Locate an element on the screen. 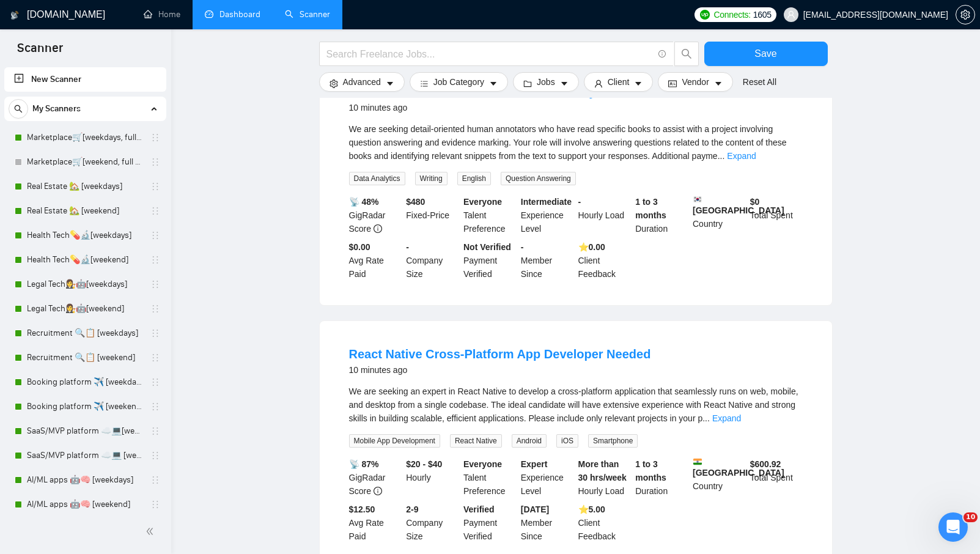 The width and height of the screenshot is (980, 554). span: Writing is located at coordinates (431, 179).